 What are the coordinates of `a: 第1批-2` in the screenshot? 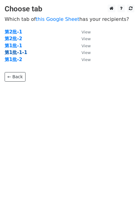 It's located at (13, 60).